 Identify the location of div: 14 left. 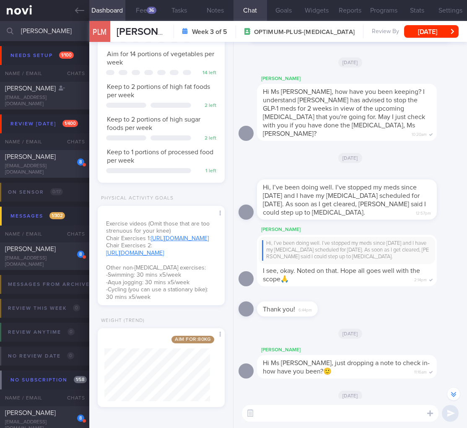
(206, 73).